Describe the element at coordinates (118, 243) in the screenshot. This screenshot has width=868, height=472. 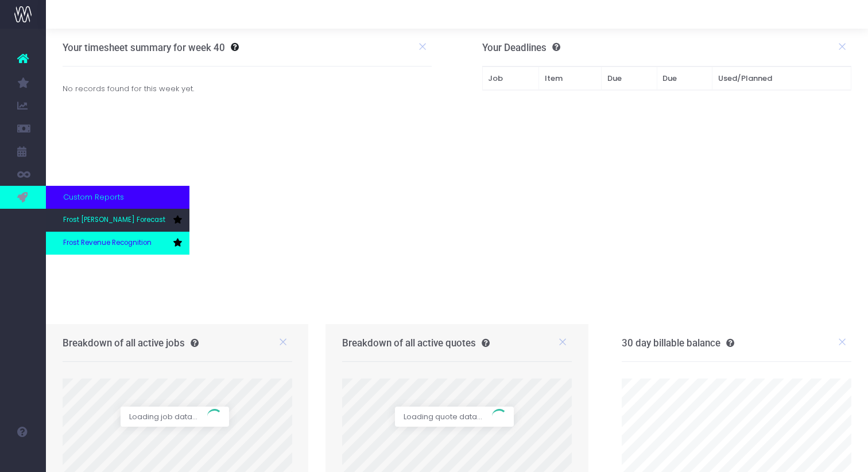
I see `a: Frost Revenue Recognition` at that location.